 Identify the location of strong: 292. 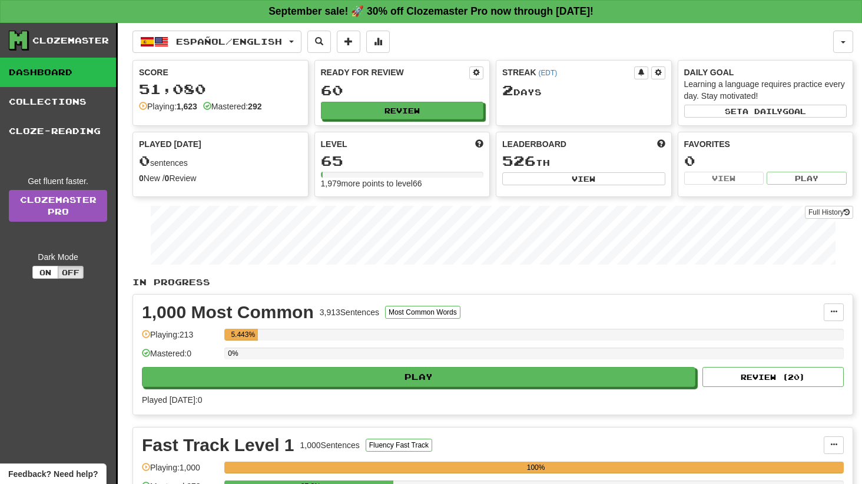
(254, 107).